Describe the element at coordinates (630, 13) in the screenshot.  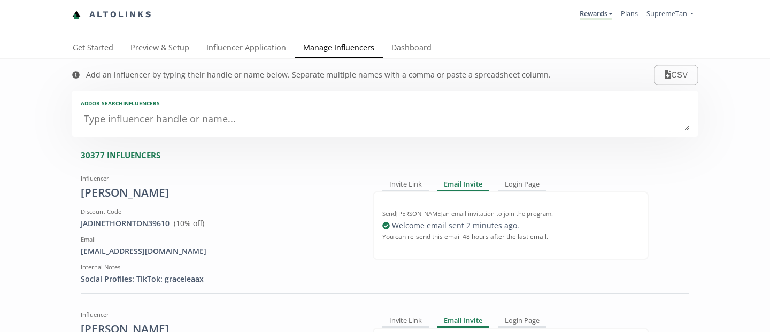
I see `a: Plans` at that location.